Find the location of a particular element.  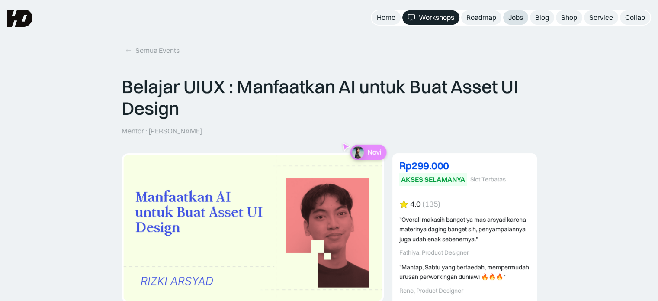

div: 4.0 is located at coordinates (416, 204).